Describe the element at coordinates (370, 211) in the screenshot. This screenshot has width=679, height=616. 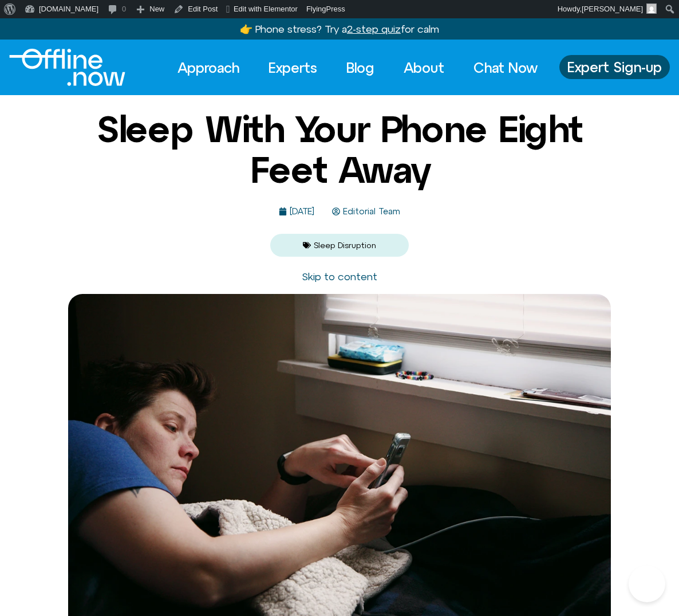
I see `span: Editorial Team` at that location.